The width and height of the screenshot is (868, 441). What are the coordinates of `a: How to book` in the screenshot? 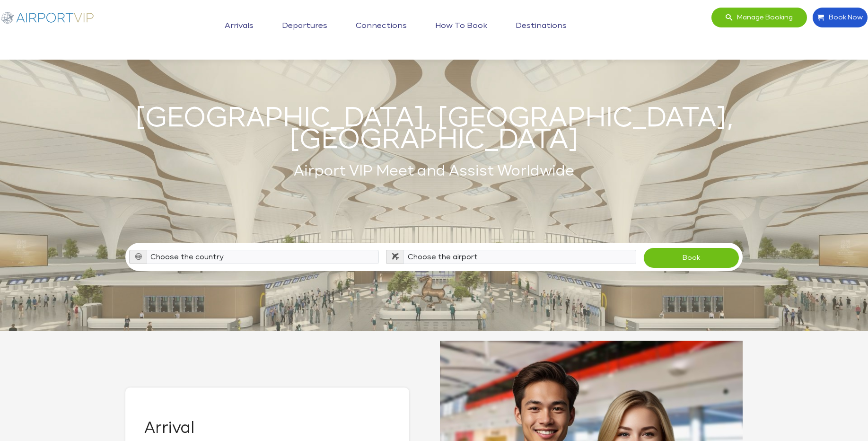 It's located at (461, 26).